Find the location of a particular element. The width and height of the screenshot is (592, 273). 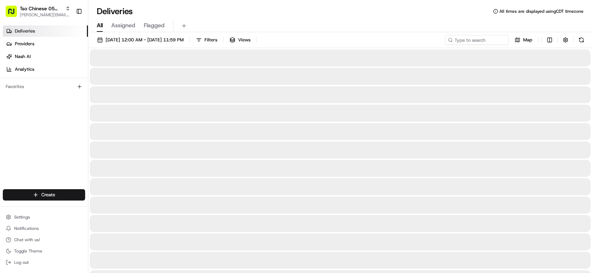

button: Settings is located at coordinates (44, 217).